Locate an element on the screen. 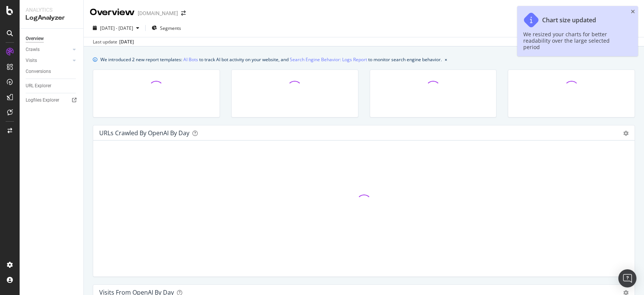 The height and width of the screenshot is (295, 644). a: Overview is located at coordinates (52, 39).